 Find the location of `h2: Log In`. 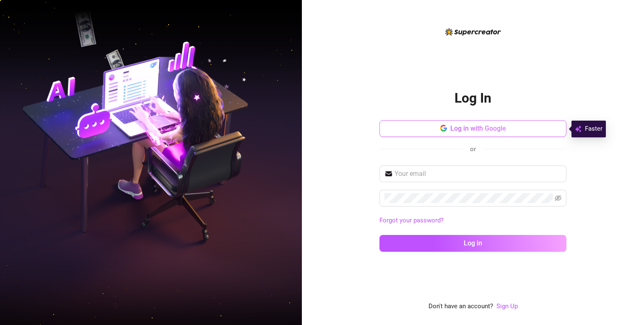

h2: Log In is located at coordinates (473, 98).